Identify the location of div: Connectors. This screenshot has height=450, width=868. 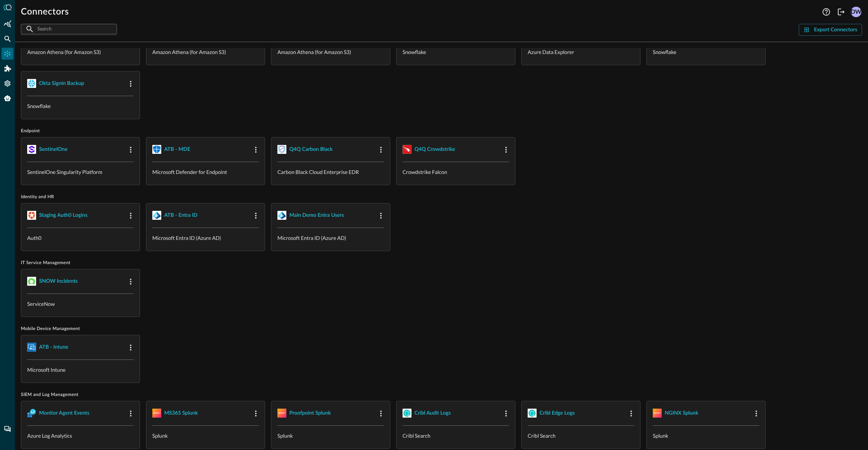
(8, 54).